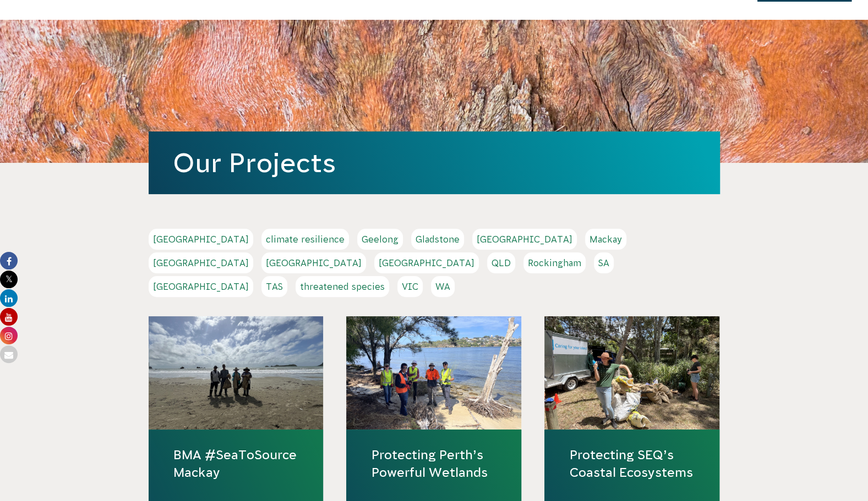  Describe the element at coordinates (274, 287) in the screenshot. I see `a: TAS` at that location.